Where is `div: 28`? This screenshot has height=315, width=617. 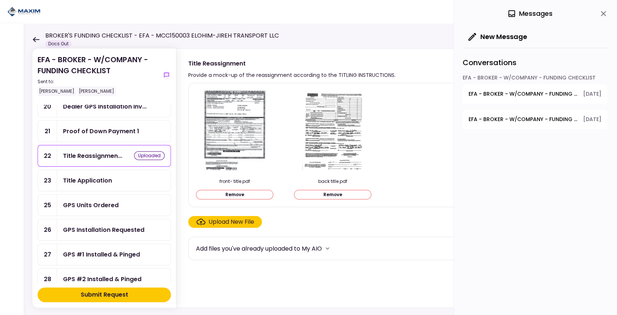
div: 28 is located at coordinates (47, 279).